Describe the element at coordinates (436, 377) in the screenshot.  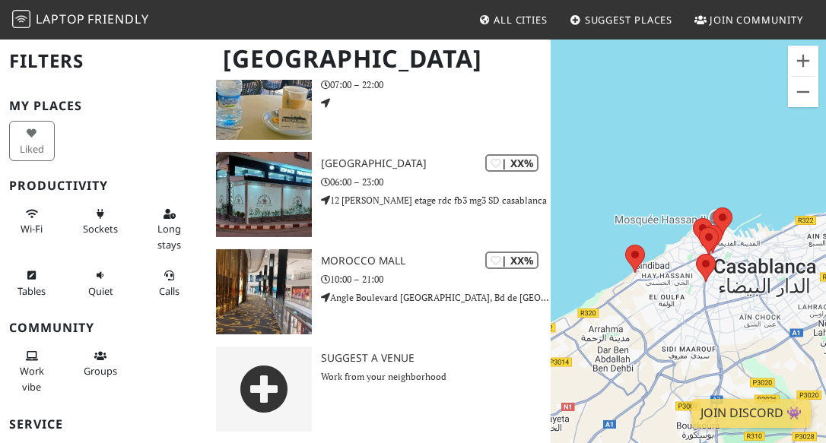
I see `p: Work from your neighborhood` at that location.